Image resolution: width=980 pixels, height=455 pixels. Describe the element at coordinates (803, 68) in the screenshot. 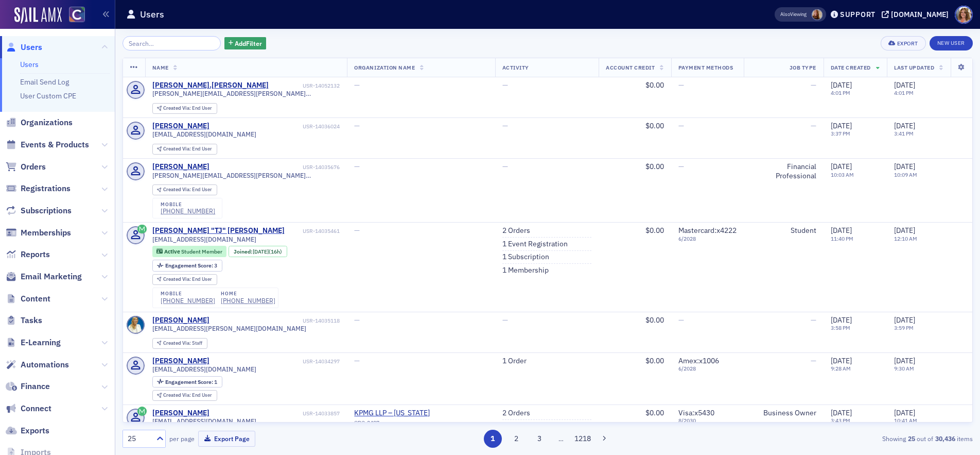

I see `span: Job Type` at that location.